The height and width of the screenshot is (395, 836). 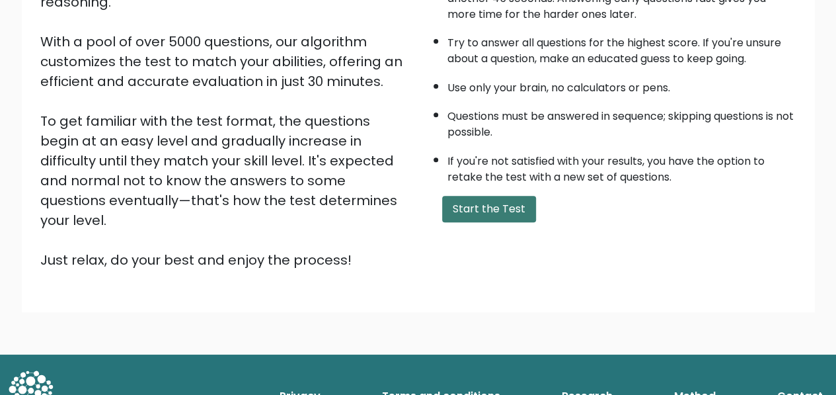 What do you see at coordinates (622, 85) in the screenshot?
I see `li: Use only your brain, no calculators or pens.` at bounding box center [622, 85].